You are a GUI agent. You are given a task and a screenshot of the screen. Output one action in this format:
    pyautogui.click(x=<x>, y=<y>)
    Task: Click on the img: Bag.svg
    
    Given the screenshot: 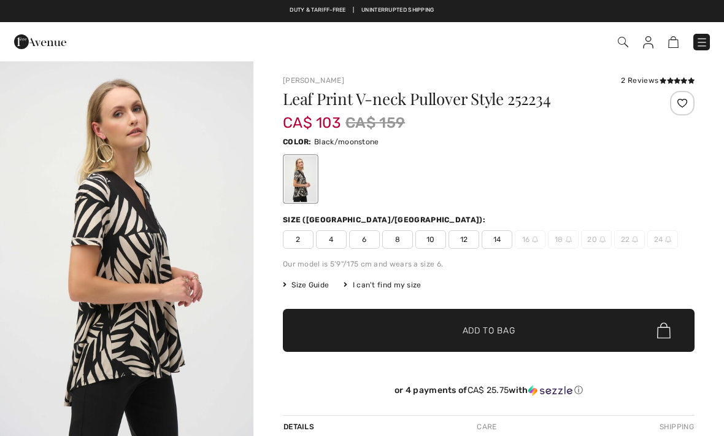 What is the action you would take?
    pyautogui.click(x=664, y=330)
    